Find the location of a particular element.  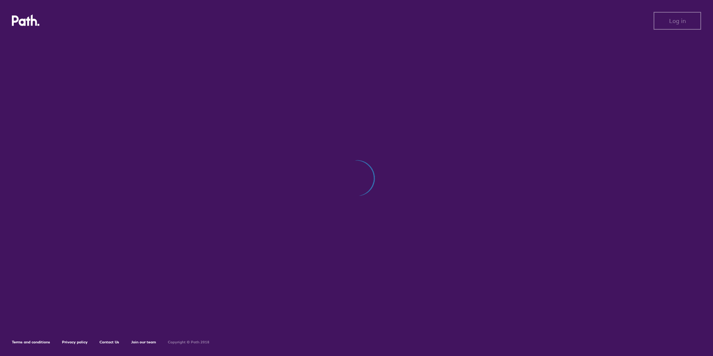

button: Log in is located at coordinates (678, 21).